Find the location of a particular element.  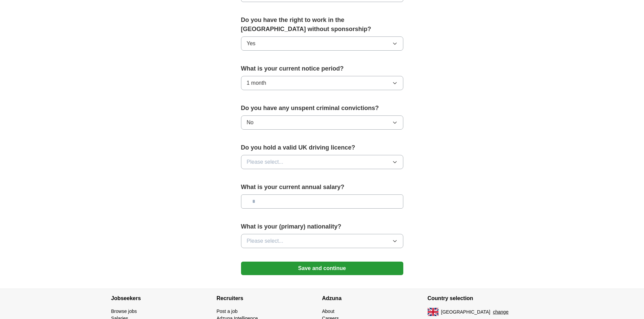

label: Do you have any unspent criminal convictions? is located at coordinates (322, 108).